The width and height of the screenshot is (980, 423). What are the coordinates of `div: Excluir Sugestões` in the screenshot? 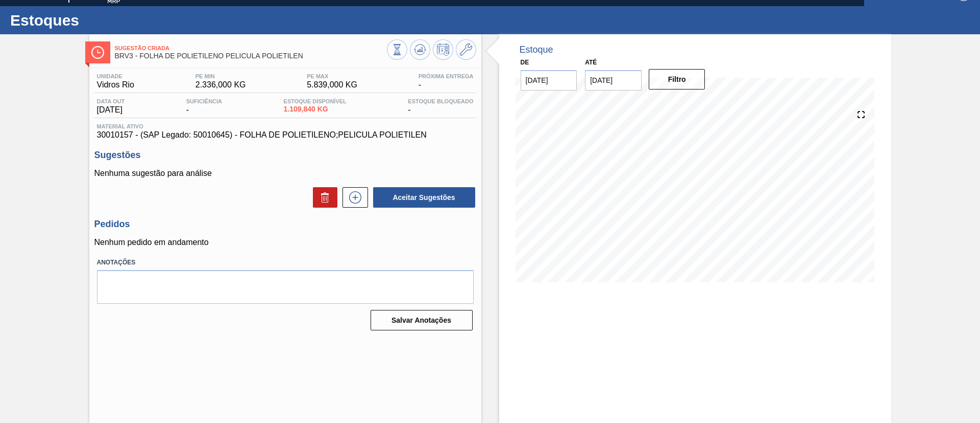 It's located at (323, 197).